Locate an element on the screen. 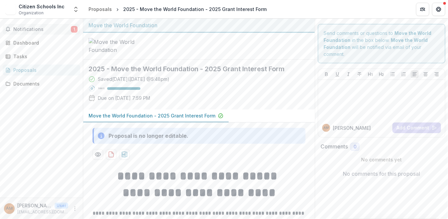 Image resolution: width=448 pixels, height=219 pixels. div: Move the World Foundation is located at coordinates (199, 25).